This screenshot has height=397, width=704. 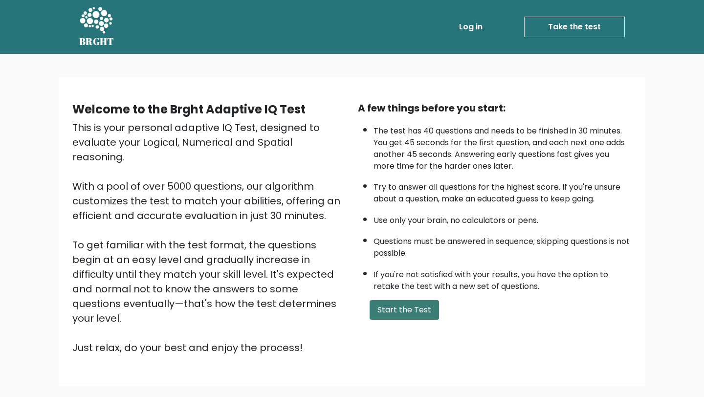 I want to click on a: Take the test, so click(x=574, y=27).